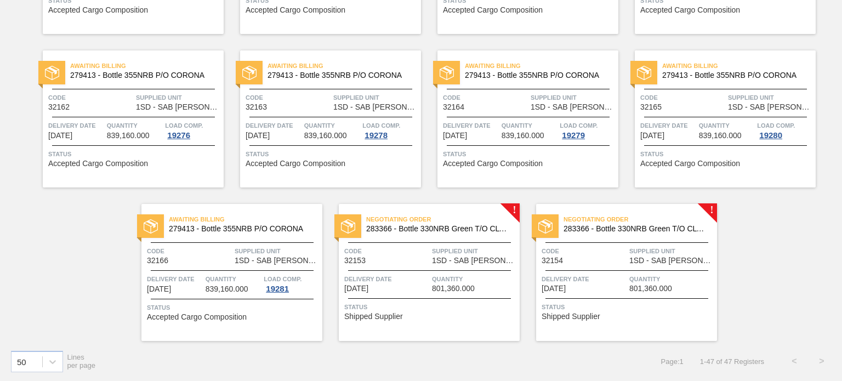 This screenshot has width=842, height=381. What do you see at coordinates (588, 130) in the screenshot?
I see `a: Load Comp.19279` at bounding box center [588, 130].